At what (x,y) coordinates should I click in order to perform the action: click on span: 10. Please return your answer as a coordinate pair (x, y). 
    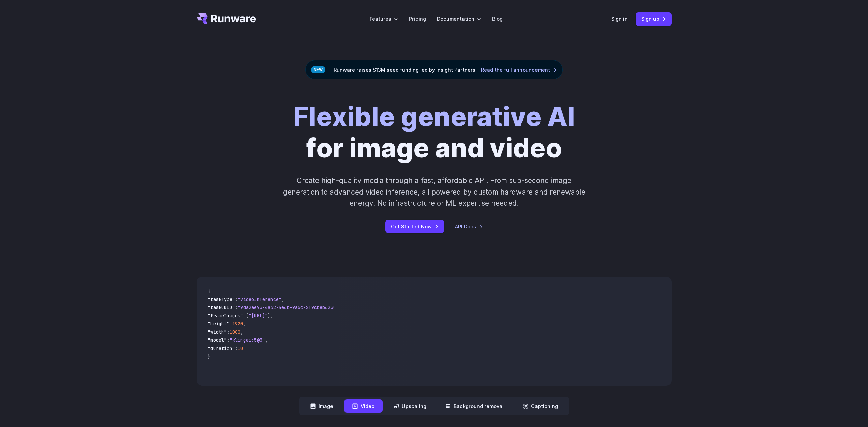
    Looking at the image, I should click on (240, 348).